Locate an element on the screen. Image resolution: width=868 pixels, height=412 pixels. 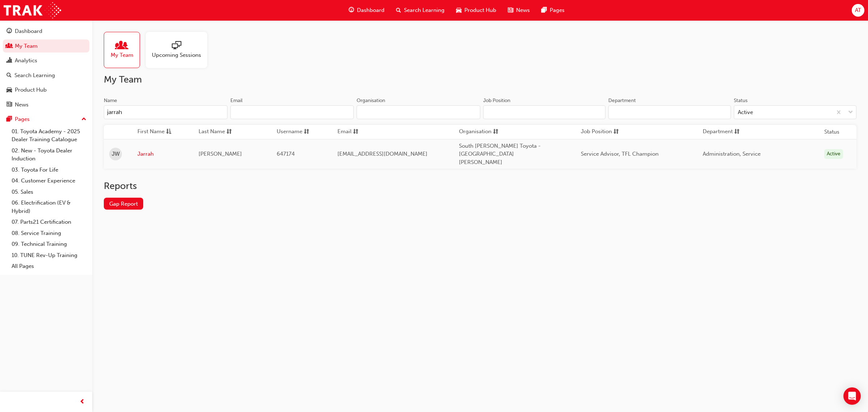
div: Job Position is located at coordinates (497, 101).